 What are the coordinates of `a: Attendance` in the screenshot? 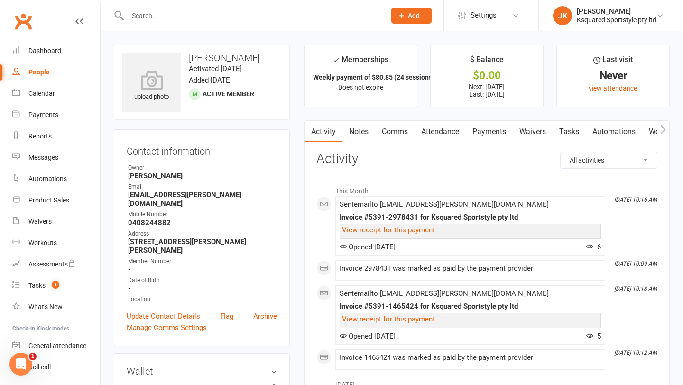 It's located at (440, 132).